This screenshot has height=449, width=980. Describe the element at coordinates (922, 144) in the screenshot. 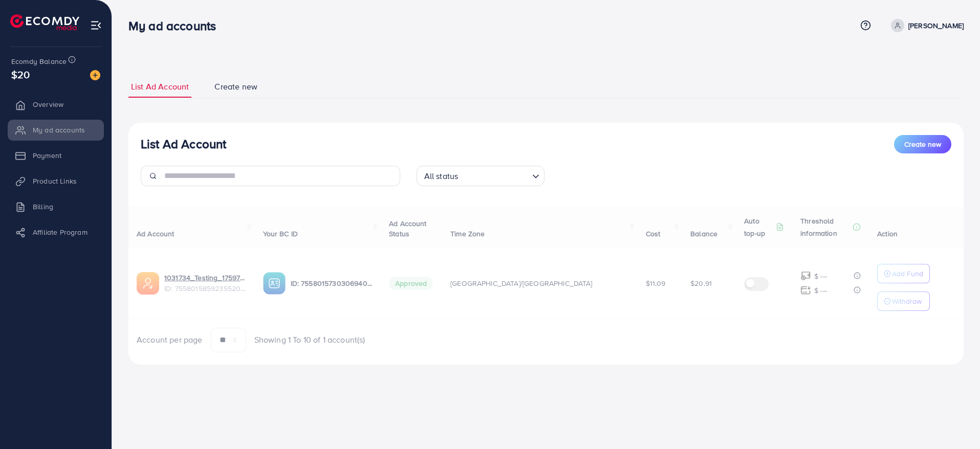

I see `button: Create new` at that location.